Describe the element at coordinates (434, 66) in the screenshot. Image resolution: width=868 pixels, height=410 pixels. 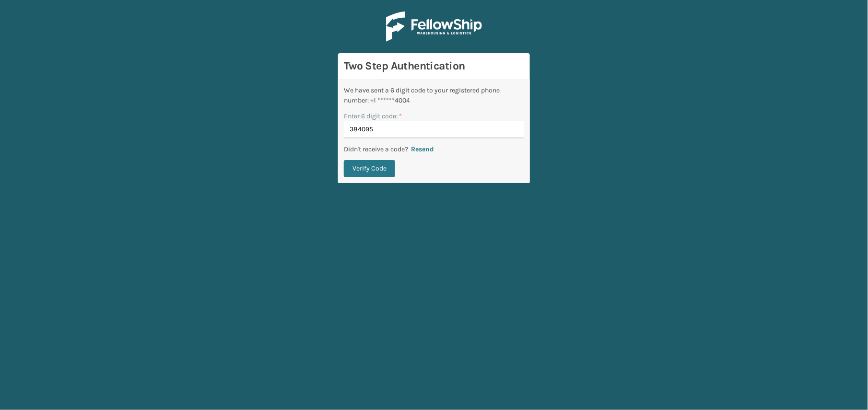
I see `h3: Two Step Authentication` at that location.